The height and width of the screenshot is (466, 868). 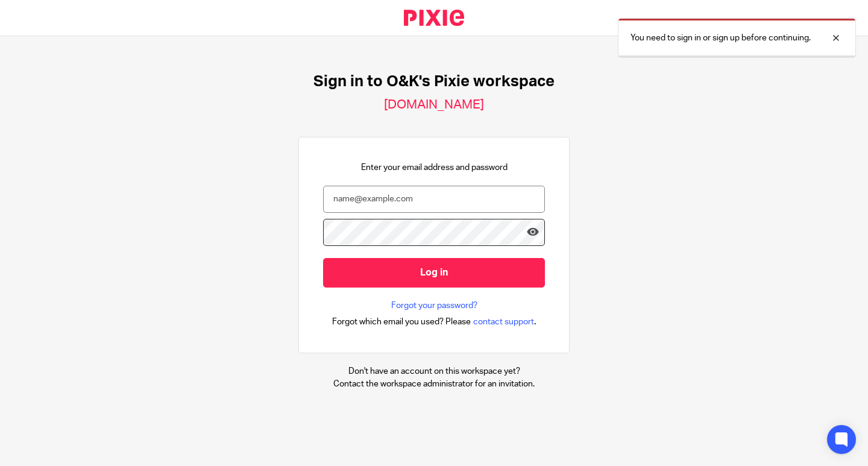 What do you see at coordinates (434, 371) in the screenshot?
I see `p: Don't have an account on this workspace yet?` at bounding box center [434, 371].